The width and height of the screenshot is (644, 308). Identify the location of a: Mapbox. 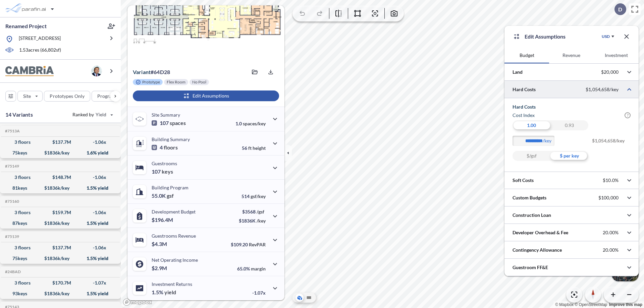
(564, 304).